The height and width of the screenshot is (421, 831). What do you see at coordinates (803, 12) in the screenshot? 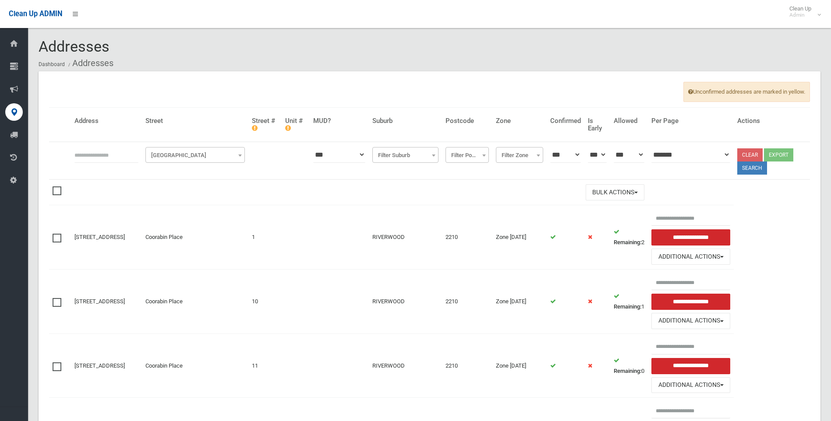
I see `span: Clean Up` at bounding box center [803, 12].